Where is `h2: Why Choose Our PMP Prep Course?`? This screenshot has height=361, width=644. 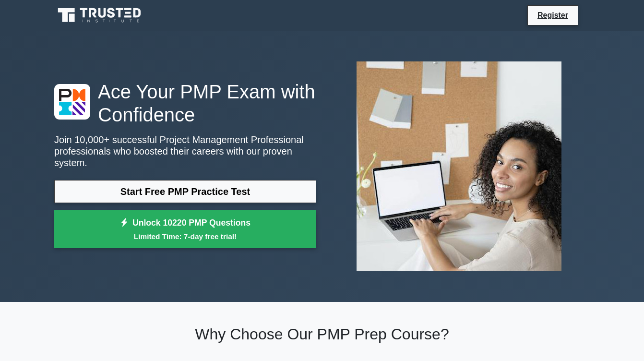
h2: Why Choose Our PMP Prep Course? is located at coordinates (322, 334).